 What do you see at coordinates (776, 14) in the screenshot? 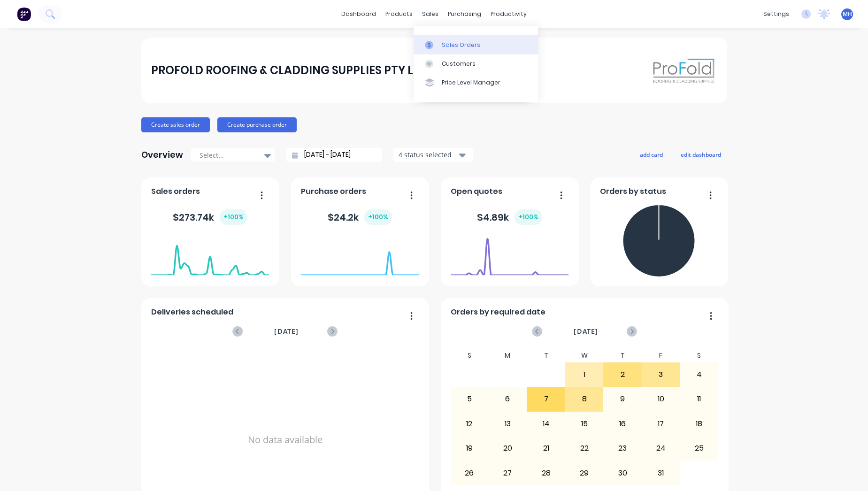
I see `div: settings` at bounding box center [776, 14].